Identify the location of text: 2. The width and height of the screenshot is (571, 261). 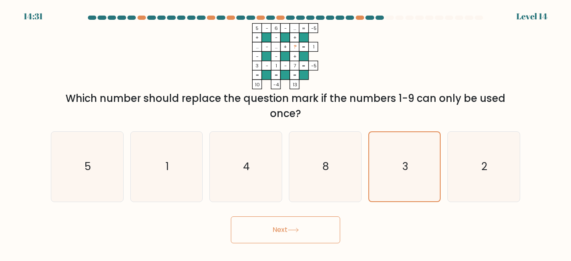
(484, 166).